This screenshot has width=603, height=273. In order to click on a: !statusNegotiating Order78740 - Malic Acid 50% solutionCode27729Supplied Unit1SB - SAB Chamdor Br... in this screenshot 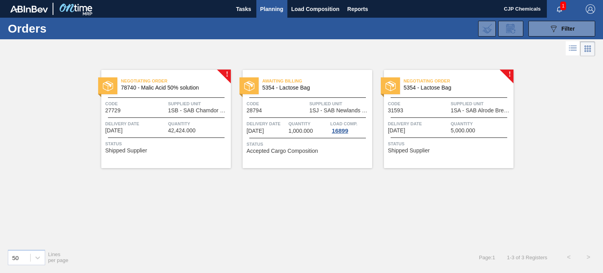, I will do `click(160, 119)`.